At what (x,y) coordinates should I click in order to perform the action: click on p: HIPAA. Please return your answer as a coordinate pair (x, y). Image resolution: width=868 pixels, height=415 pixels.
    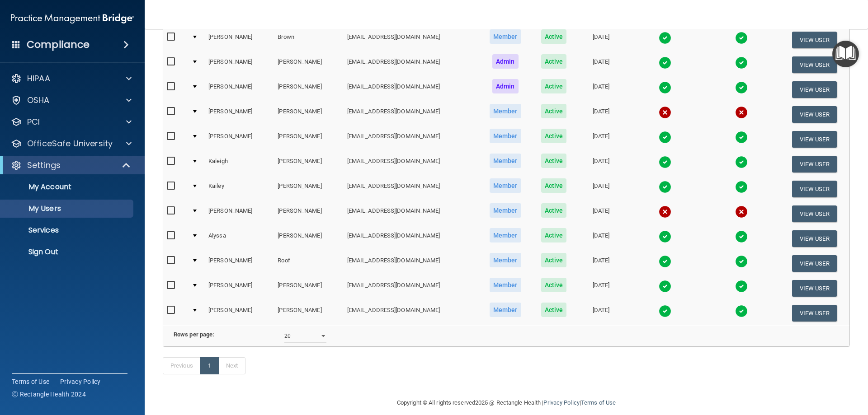
    Looking at the image, I should click on (38, 78).